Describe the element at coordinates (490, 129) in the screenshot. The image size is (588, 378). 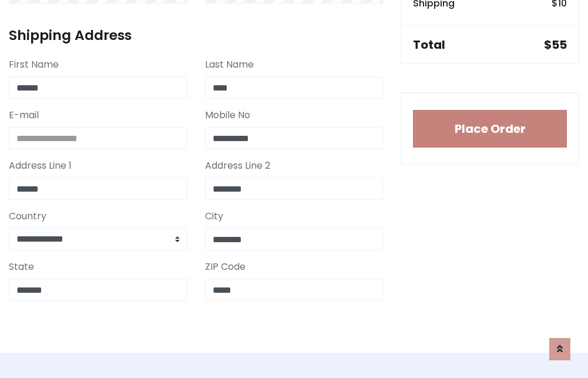
I see `button: Place Order` at that location.